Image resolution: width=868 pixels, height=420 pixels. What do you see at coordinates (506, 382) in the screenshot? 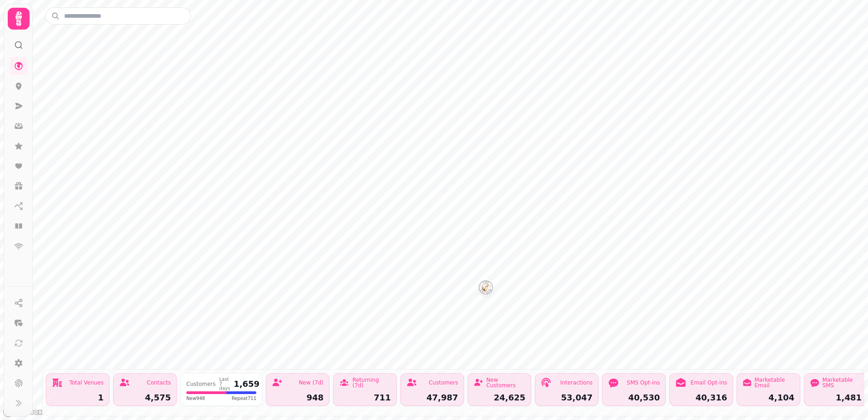
I see `div: New Customers` at bounding box center [506, 382].